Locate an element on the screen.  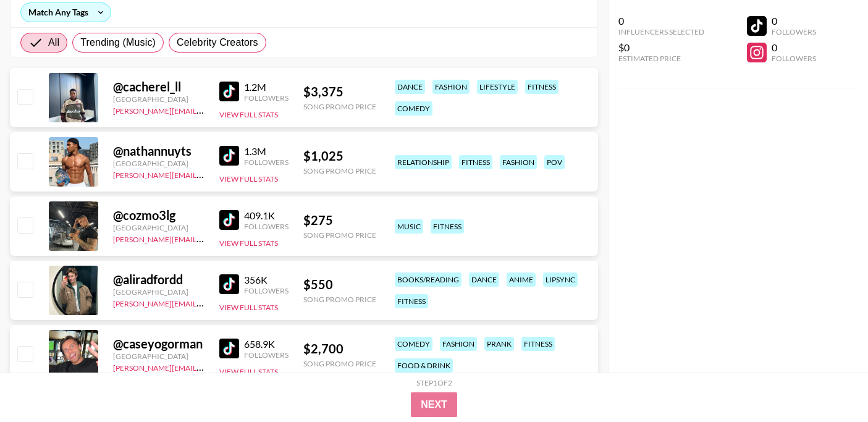
div: $ 550 is located at coordinates (340, 284).